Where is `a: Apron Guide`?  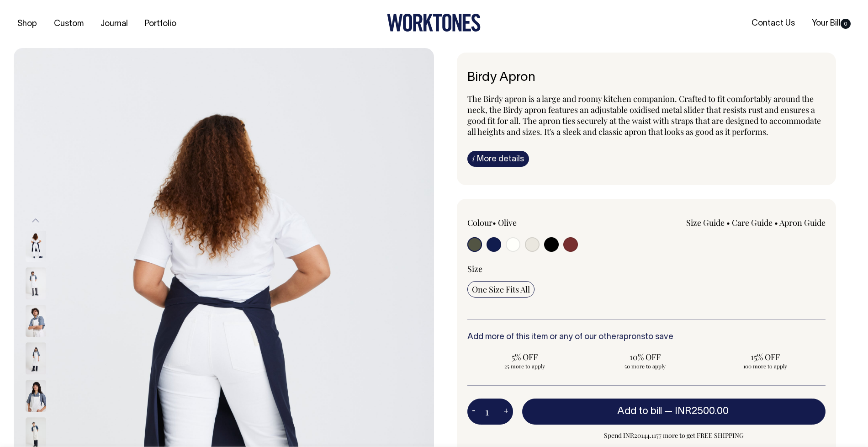
a: Apron Guide is located at coordinates (802, 223).